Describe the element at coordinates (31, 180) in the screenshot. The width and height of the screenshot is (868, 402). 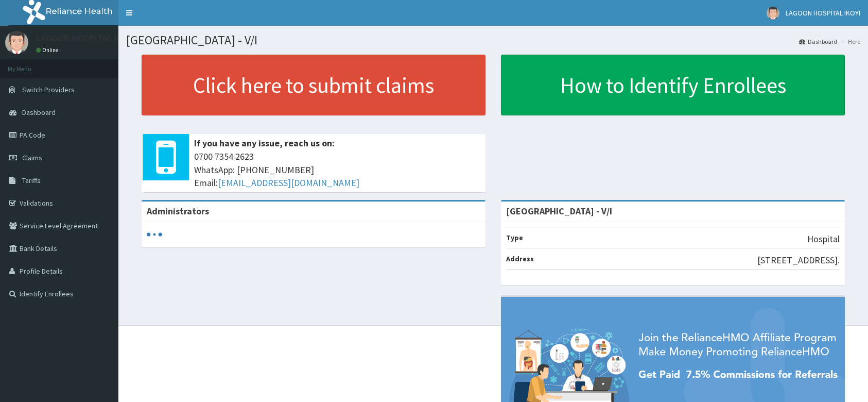
I see `span: Tariffs` at that location.